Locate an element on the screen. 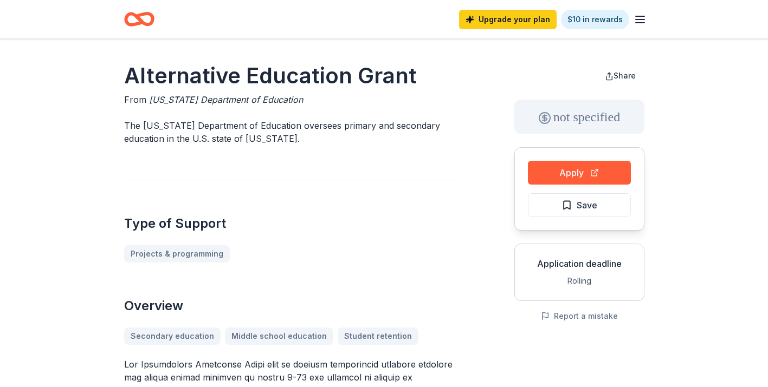 This screenshot has width=768, height=387. a: $10 in rewards is located at coordinates (595, 20).